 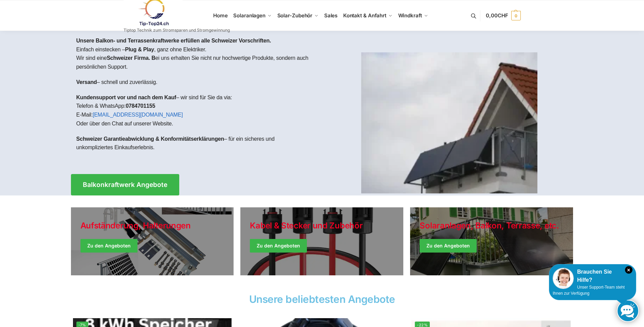 I want to click on p: – für ein sicheres und unkompliziertes Einkaufserlebnis., so click(x=196, y=143).